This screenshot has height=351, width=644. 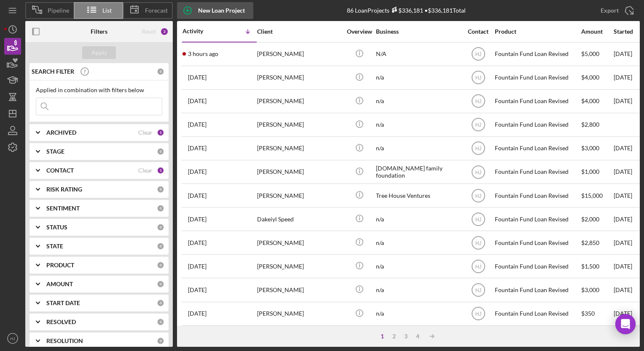 I want to click on time: 2025-10-01 16:52, so click(x=197, y=196).